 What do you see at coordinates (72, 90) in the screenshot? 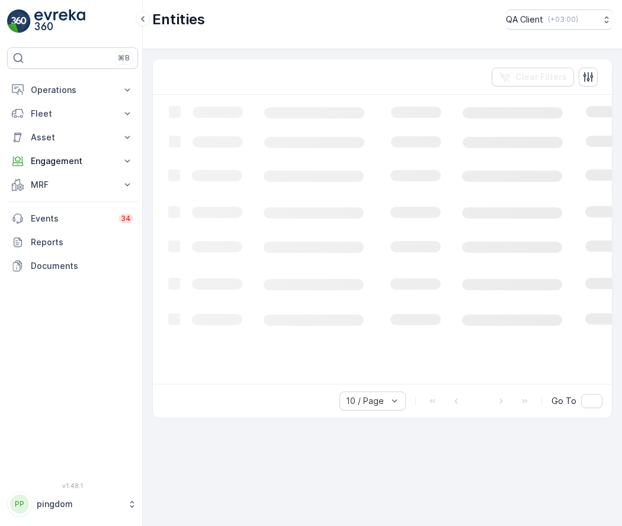
I see `p: Operations` at bounding box center [72, 90].